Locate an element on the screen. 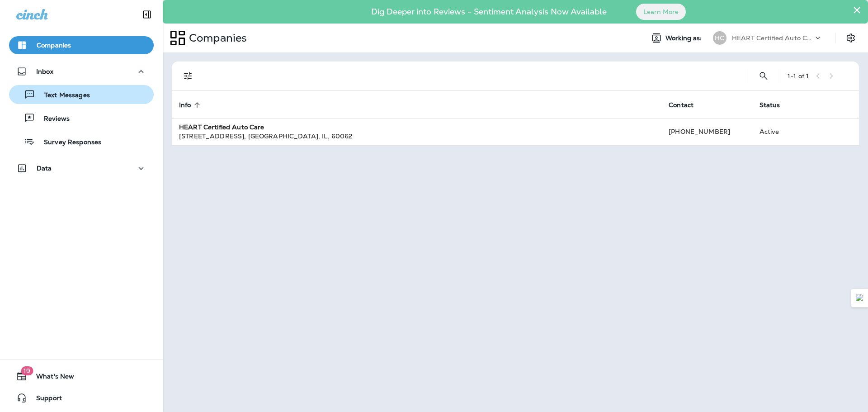  p: Inbox is located at coordinates (45, 72).